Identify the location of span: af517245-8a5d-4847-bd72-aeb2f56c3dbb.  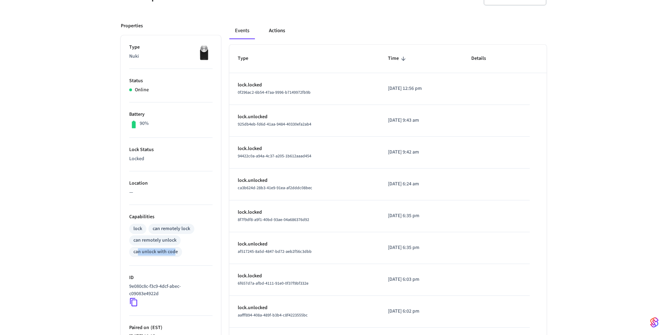
(274, 252).